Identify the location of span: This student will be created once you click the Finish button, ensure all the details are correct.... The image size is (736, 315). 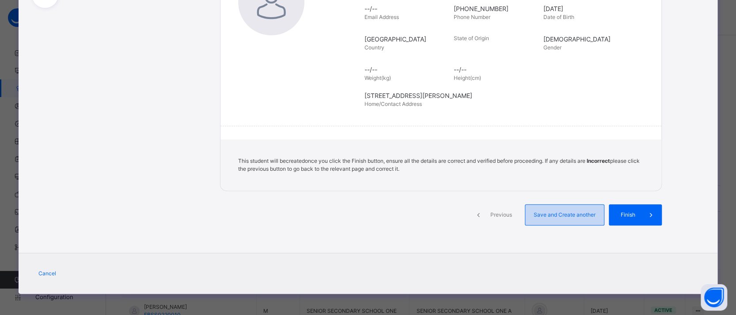
(439, 165).